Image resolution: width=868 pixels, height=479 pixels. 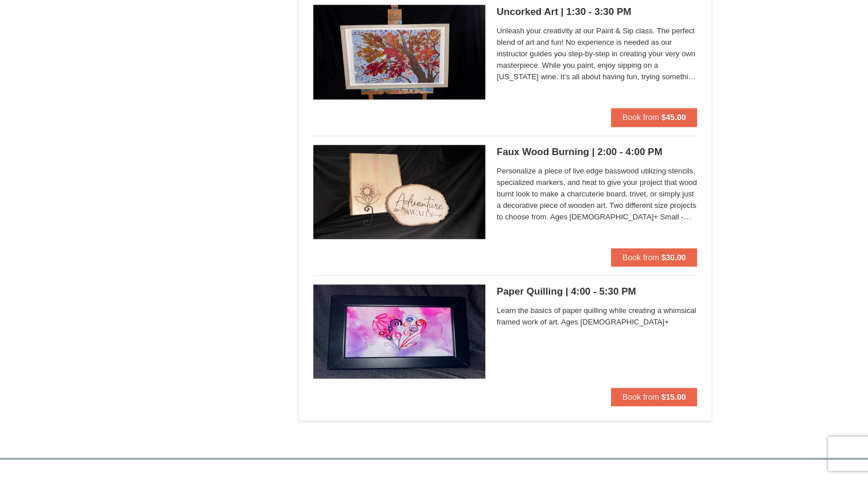 What do you see at coordinates (598, 12) in the screenshot?
I see `h5: Uncorked Art | 1:30 - 3:30 PM` at bounding box center [598, 12].